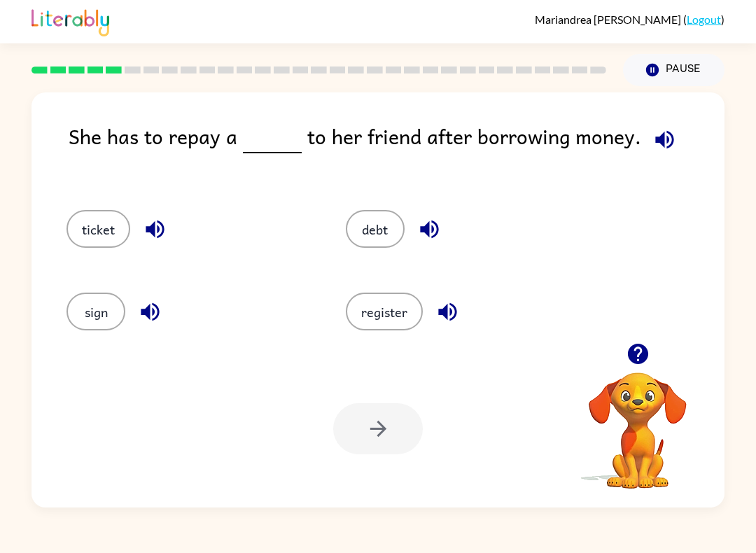 This screenshot has width=756, height=553. What do you see at coordinates (674, 70) in the screenshot?
I see `button: Pause` at bounding box center [674, 70].